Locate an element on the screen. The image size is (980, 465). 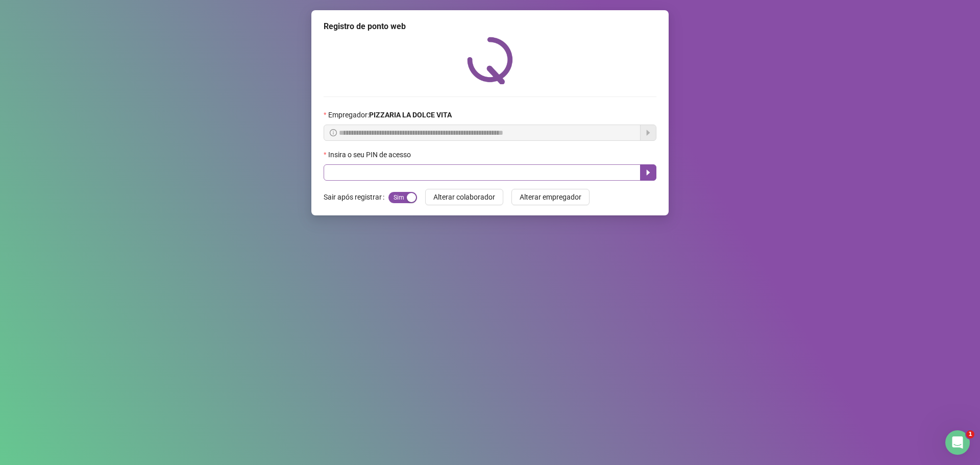
img: QRPoint is located at coordinates (490, 60).